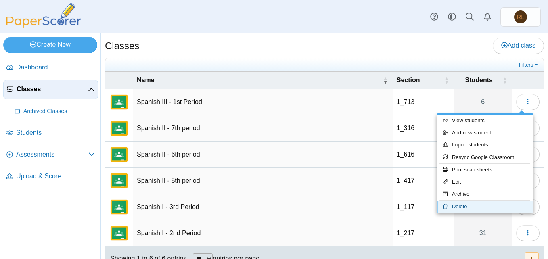  What do you see at coordinates (122, 46) in the screenshot?
I see `h1: Classes` at bounding box center [122, 46].